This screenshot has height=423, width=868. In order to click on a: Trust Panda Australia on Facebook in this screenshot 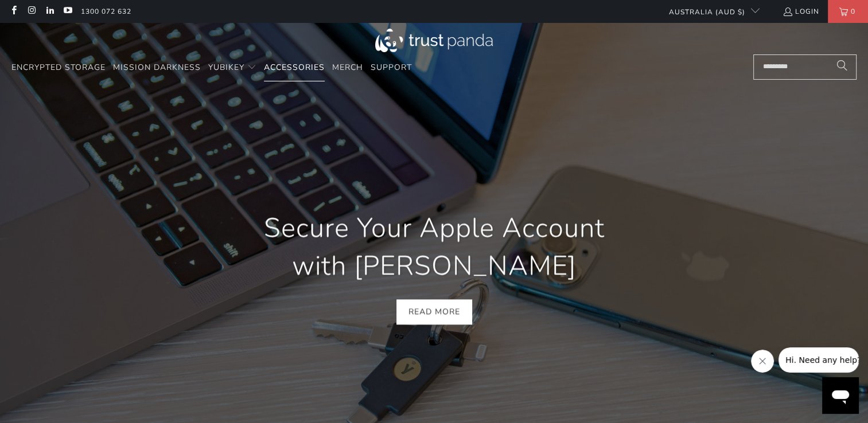, I will do `click(13, 12)`.